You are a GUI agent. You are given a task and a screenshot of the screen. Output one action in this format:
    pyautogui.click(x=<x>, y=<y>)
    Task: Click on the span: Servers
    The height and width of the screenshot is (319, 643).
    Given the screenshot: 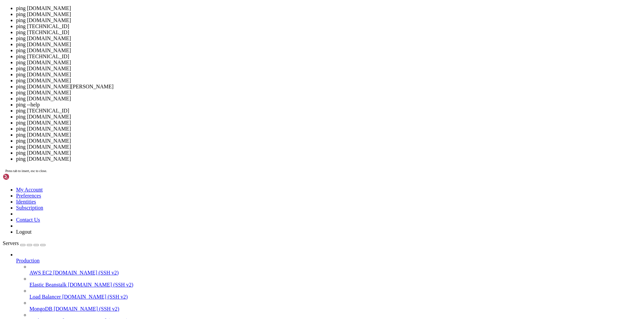 What is the action you would take?
    pyautogui.click(x=11, y=243)
    